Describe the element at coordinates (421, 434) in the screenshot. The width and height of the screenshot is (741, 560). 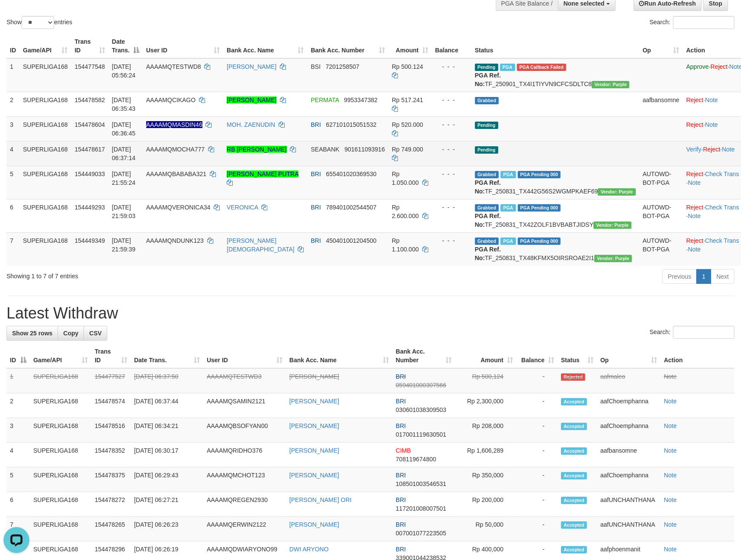
I see `span: Copy 017001119630501 to clipboard` at that location.